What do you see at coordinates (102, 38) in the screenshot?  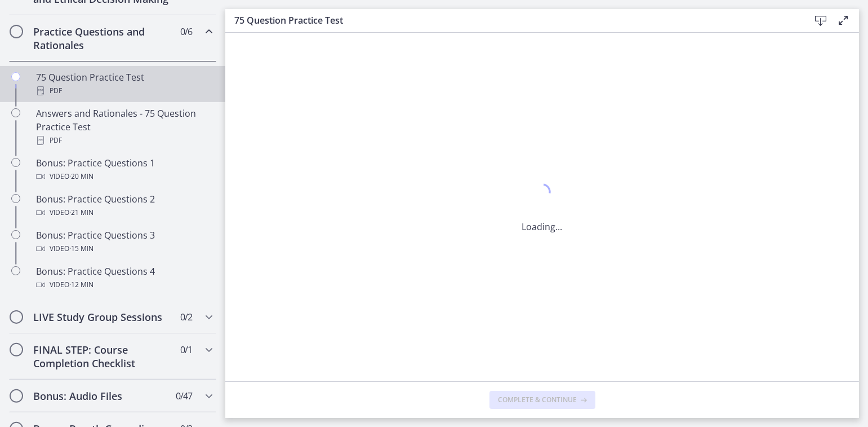 I see `h2: Practice Questions and Rationales` at bounding box center [102, 38].